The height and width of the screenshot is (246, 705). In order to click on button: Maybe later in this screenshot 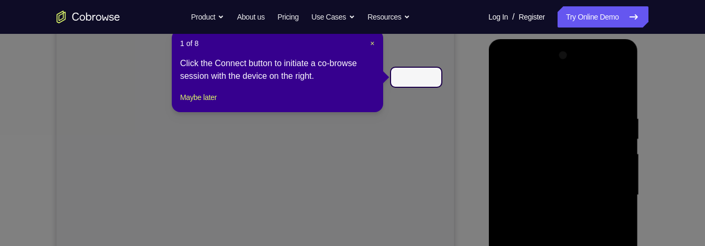, I will do `click(198, 97)`.